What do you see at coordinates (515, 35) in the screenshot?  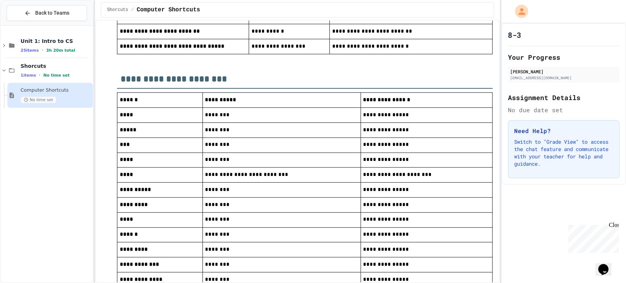 I see `h1: 8-3` at bounding box center [515, 35].